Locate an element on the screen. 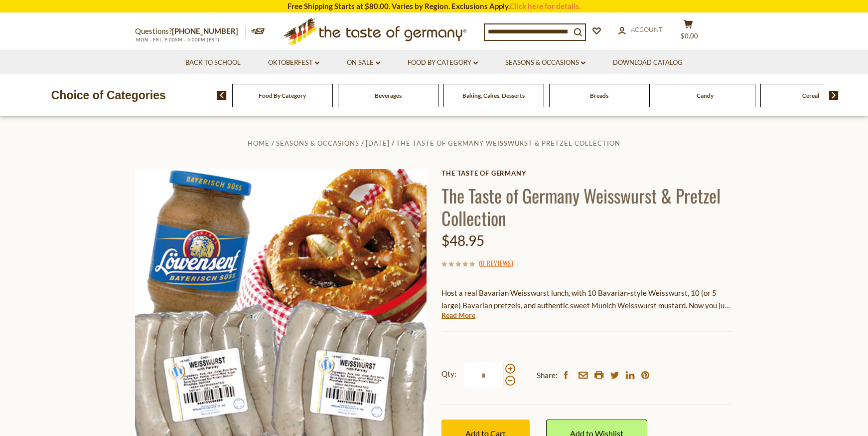 The height and width of the screenshot is (436, 868). a: Cereal is located at coordinates (811, 95).